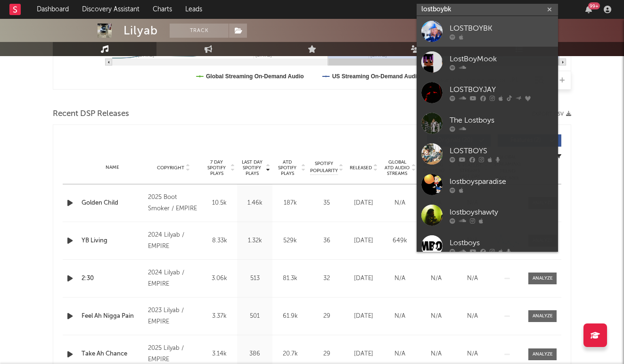 Image resolution: width=624 pixels, height=364 pixels. What do you see at coordinates (502, 28) in the screenshot?
I see `div: LOSTBOYBK` at bounding box center [502, 28].